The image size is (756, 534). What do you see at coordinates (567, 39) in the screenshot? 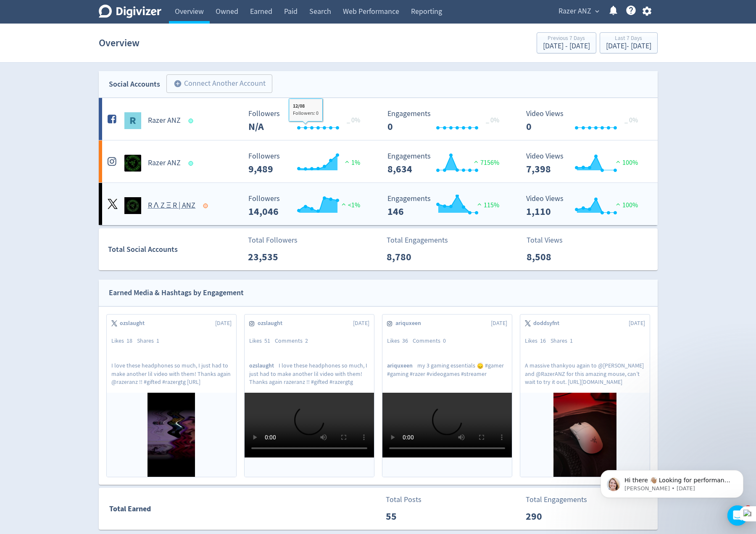
I see `div: Previous 7 Days` at bounding box center [567, 39].